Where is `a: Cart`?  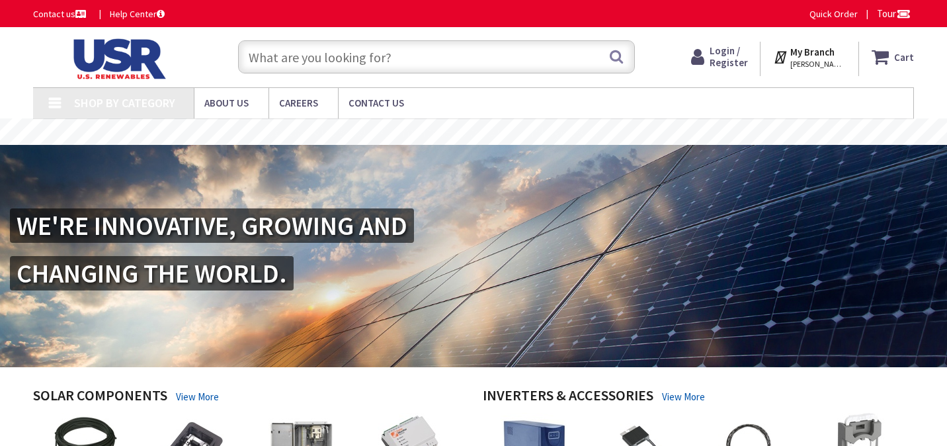
a: Cart is located at coordinates (892, 57).